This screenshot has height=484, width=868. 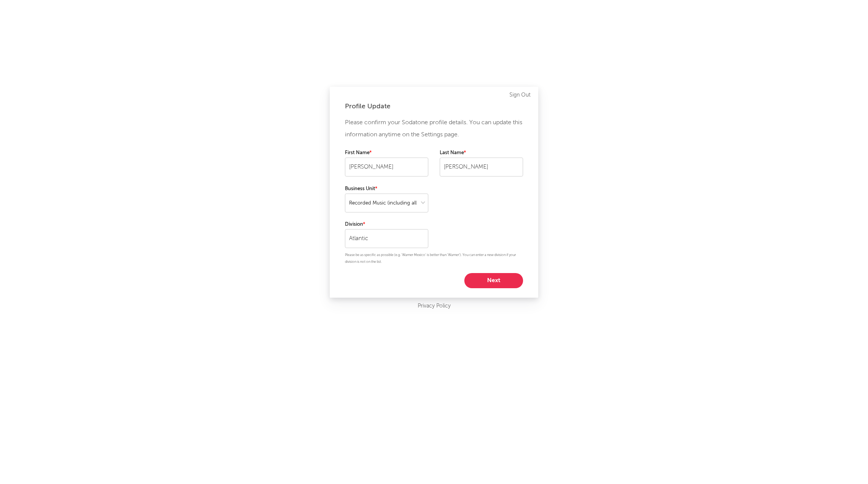 I want to click on a: Sign Out, so click(x=520, y=95).